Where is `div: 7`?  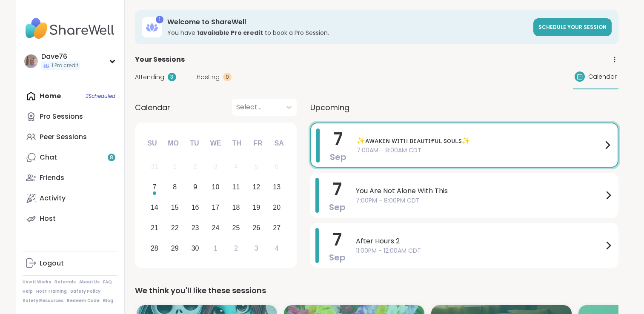 div: 7 is located at coordinates (154, 187).